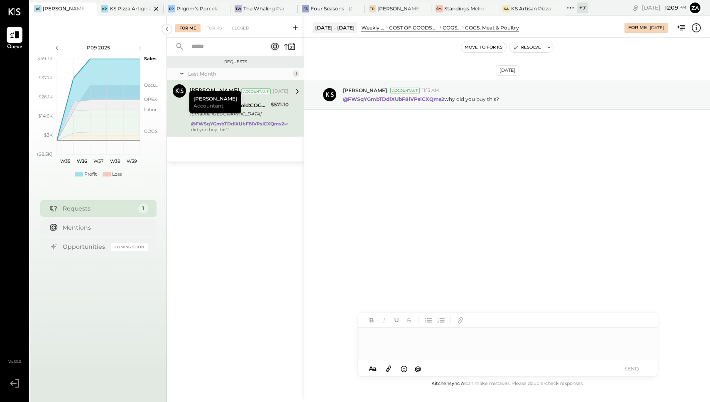 This screenshot has width=710, height=402. Describe the element at coordinates (117, 174) in the screenshot. I see `div: Loss` at that location.